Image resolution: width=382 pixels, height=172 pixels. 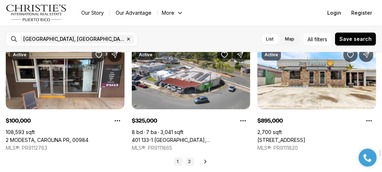 What do you see at coordinates (173, 13) in the screenshot?
I see `button: More` at bounding box center [173, 13].